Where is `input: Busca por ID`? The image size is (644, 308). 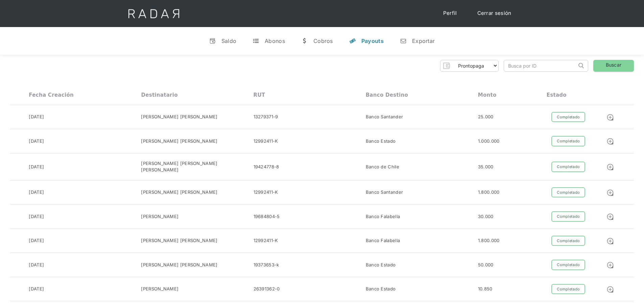 input: Busca por ID is located at coordinates (540, 66).